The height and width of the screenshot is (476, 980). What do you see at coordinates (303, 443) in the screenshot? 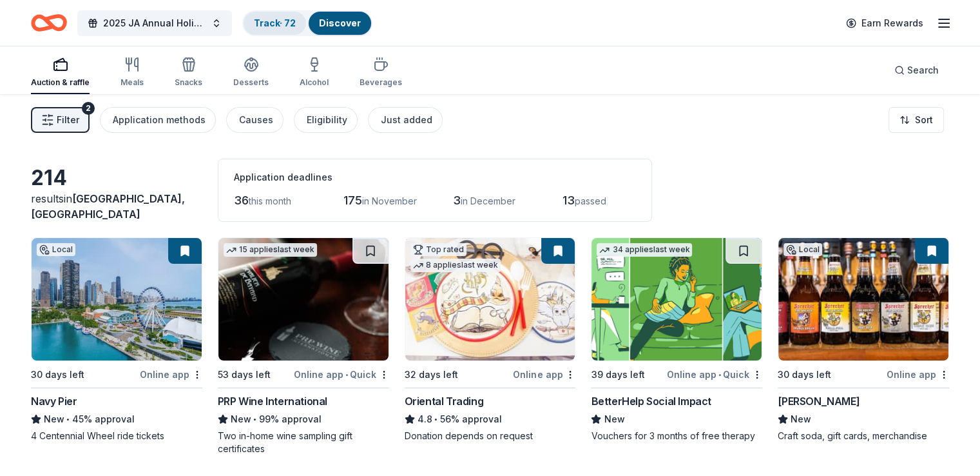
I see `div: Two in-home wine sampling gift certificates` at bounding box center [303, 443].